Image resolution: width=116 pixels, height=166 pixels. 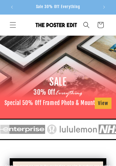 I want to click on h1: SALE, so click(x=58, y=81).